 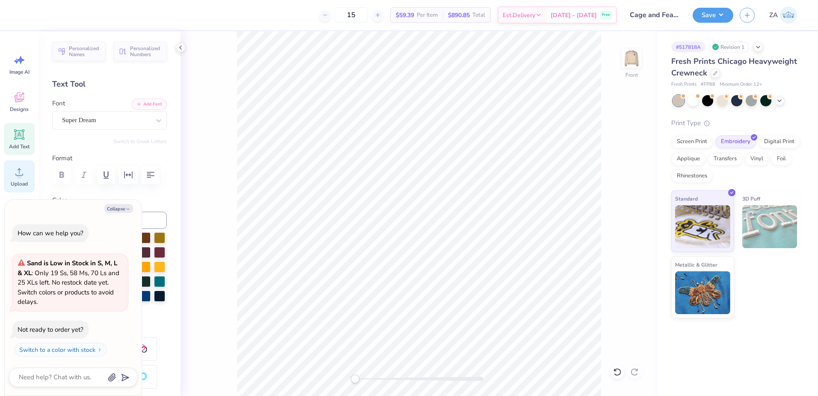 I want to click on button: Collapse, so click(x=119, y=208).